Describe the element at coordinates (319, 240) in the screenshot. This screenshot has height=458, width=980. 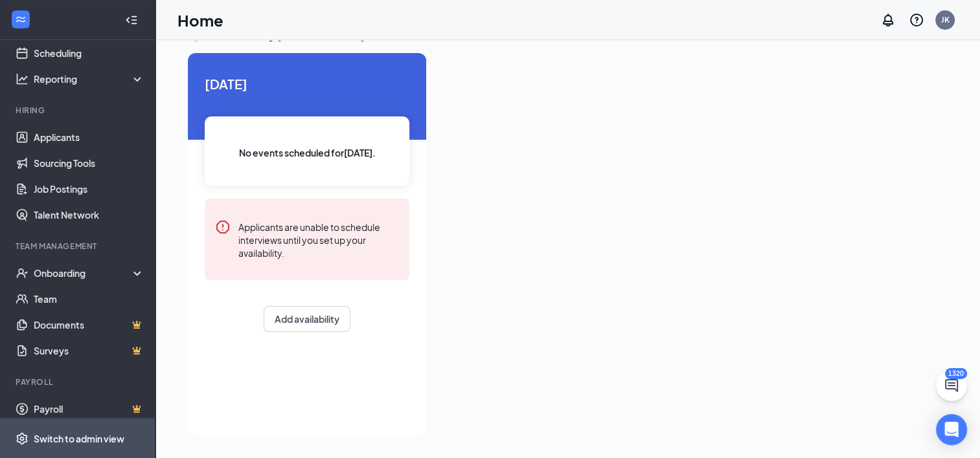
I see `div: Applicants are unable to schedule interviews until you set up your availability.` at that location.